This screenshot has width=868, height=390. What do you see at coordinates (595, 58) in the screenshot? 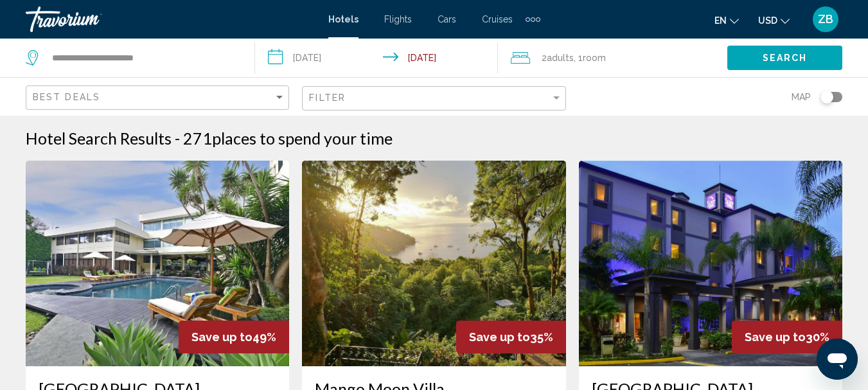
I see `span: Room` at bounding box center [595, 58].